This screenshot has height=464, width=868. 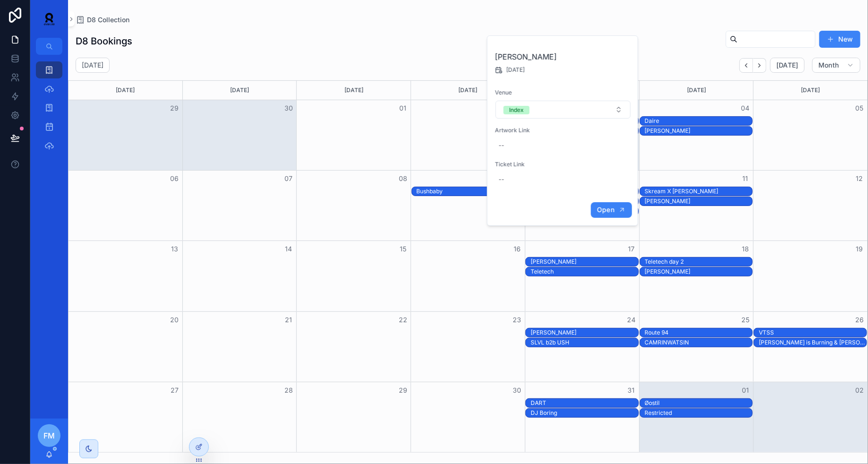 I want to click on button: 06, so click(x=175, y=179).